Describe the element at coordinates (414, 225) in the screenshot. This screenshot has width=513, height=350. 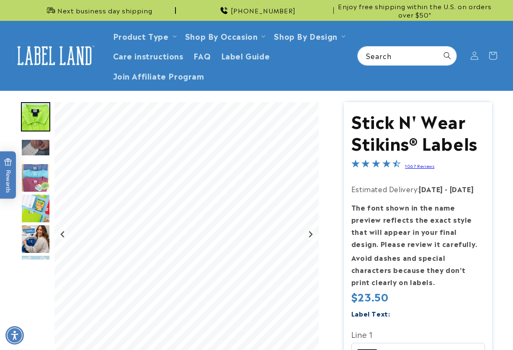
I see `strong: The font shown in the name preview reflects the exact style that will appear in your final design...` at that location.